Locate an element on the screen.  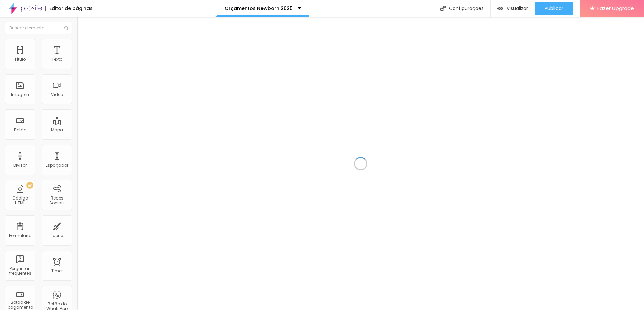
div: Redes Sociais is located at coordinates (57, 200).